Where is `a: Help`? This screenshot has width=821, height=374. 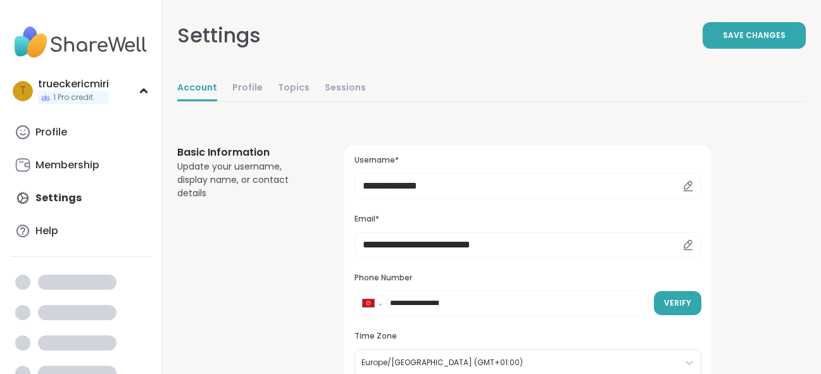
a: Help is located at coordinates (80, 231).